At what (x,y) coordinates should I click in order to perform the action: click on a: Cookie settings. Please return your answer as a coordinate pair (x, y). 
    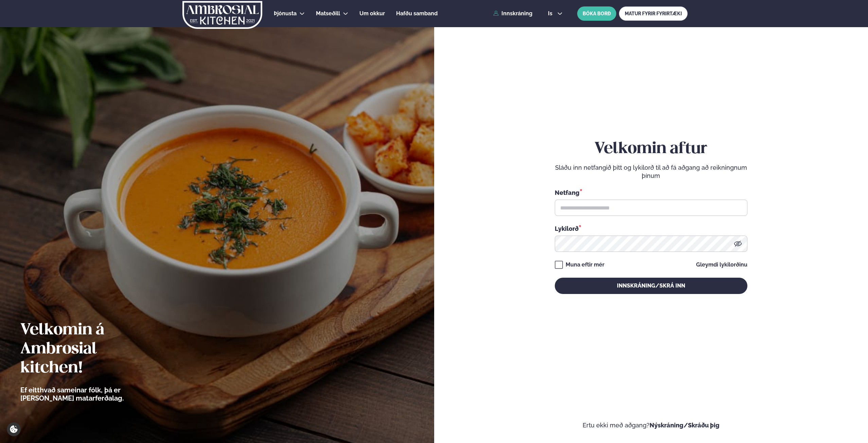
    Looking at the image, I should click on (14, 429).